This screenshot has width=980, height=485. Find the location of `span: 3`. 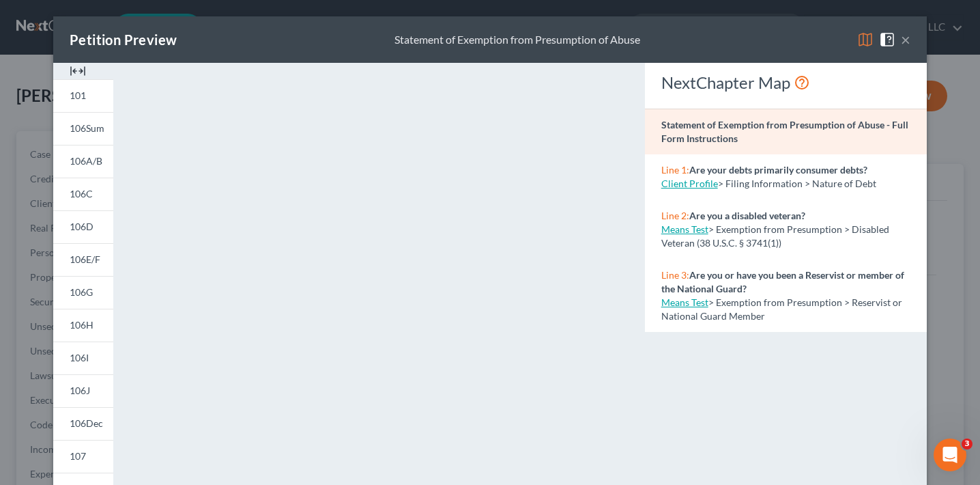

span: 3 is located at coordinates (967, 444).